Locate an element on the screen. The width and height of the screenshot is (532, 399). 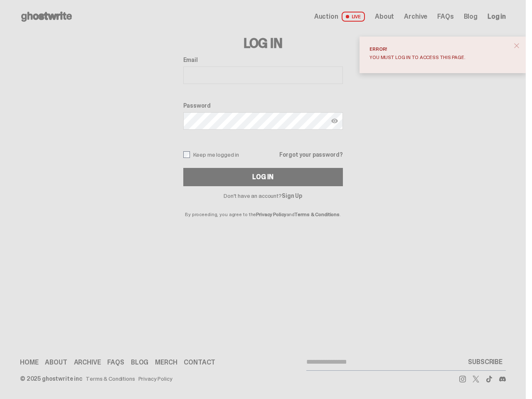
a: Log in is located at coordinates (497, 17).